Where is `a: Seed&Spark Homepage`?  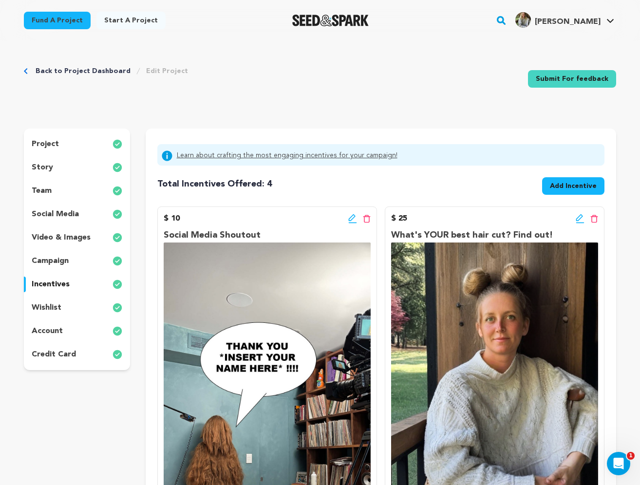
a: Seed&Spark Homepage is located at coordinates (330, 20).